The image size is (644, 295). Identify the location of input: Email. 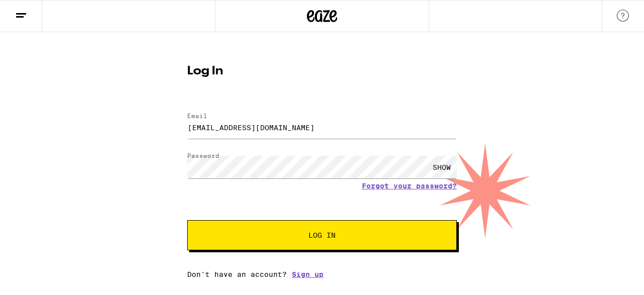
(322, 127).